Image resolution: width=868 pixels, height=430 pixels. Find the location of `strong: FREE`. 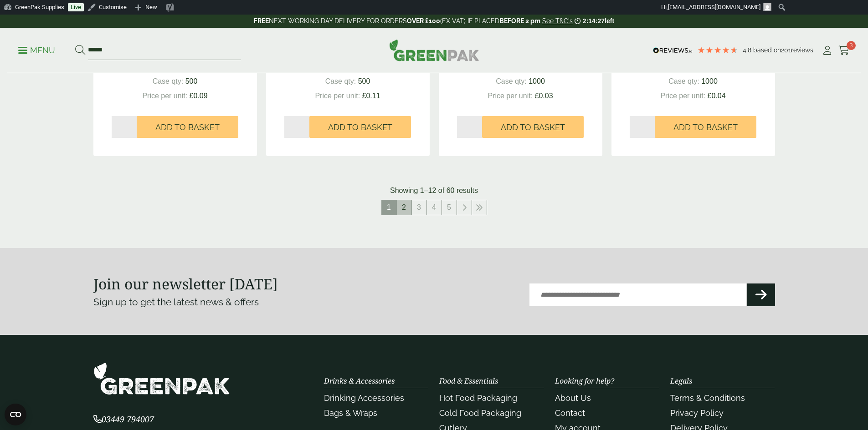

strong: FREE is located at coordinates (261, 21).